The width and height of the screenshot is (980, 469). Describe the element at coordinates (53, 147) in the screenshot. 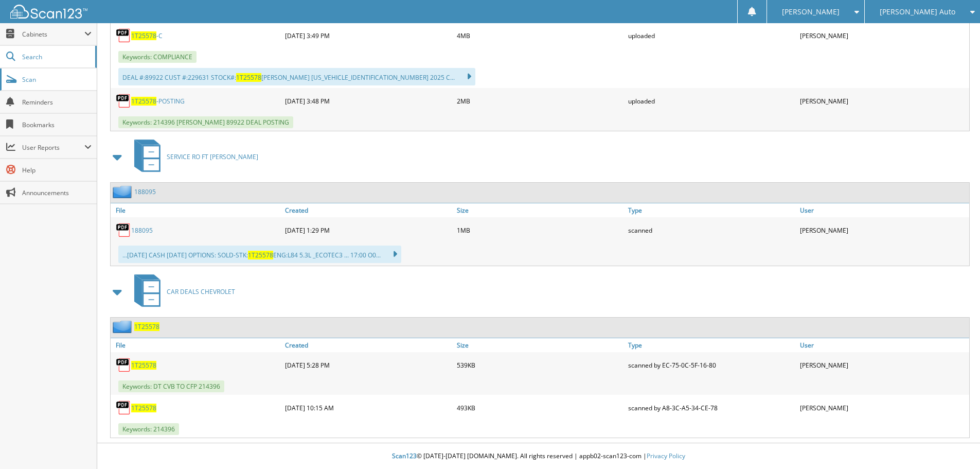

I see `span: User Reports` at that location.